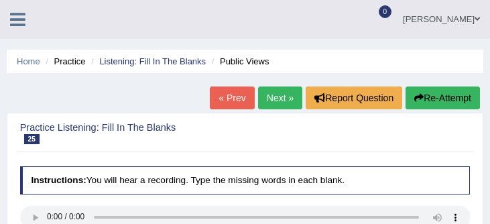  I want to click on b: Instructions:, so click(58, 180).